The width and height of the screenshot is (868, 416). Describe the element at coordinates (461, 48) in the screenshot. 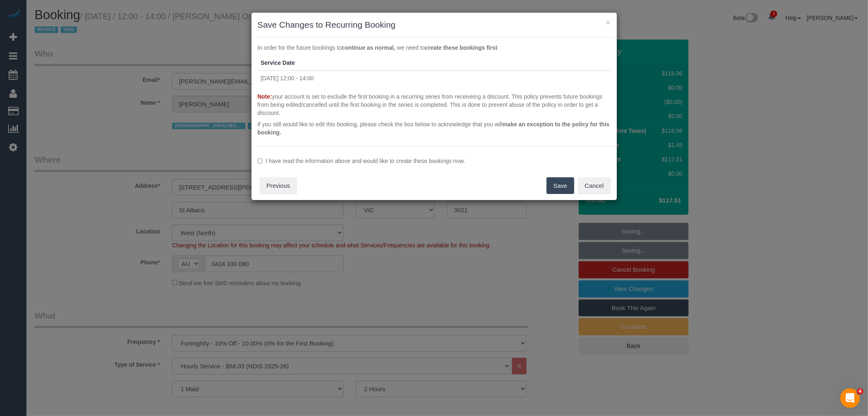

I see `strong: create these bookings first` at that location.